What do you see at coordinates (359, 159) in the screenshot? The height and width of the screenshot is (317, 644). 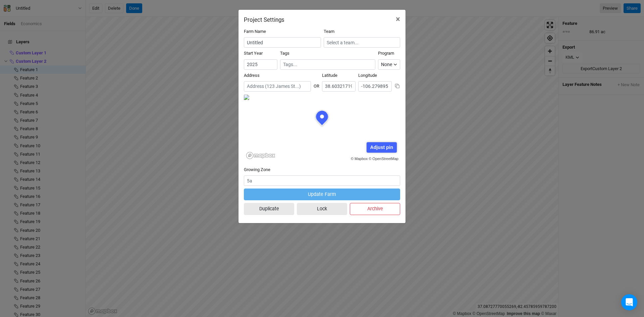 I see `a: © Mapbox` at bounding box center [359, 159].